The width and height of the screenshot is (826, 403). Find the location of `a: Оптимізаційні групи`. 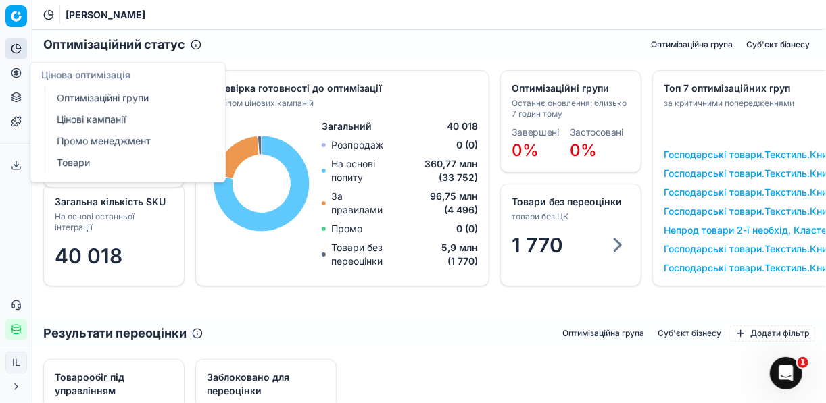

a: Оптимізаційні групи is located at coordinates (130, 98).